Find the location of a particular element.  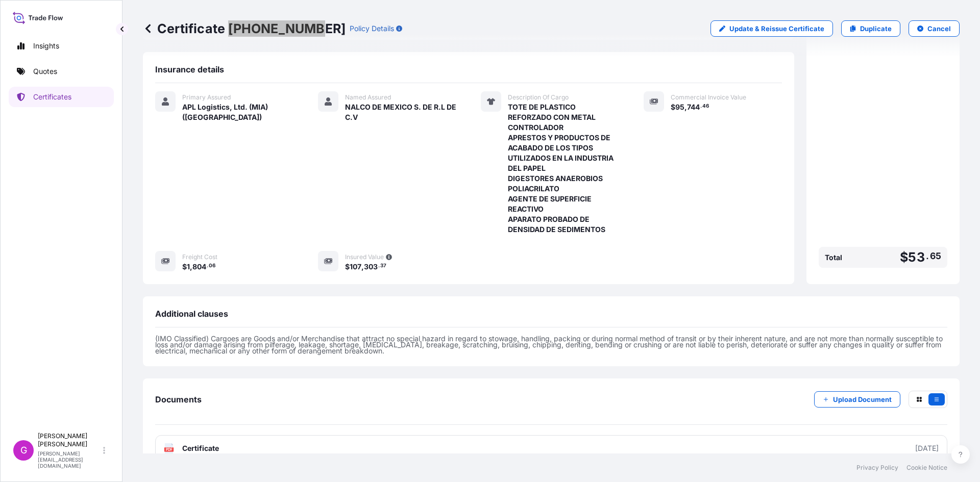

span: Description Of Cargo is located at coordinates (538, 97).